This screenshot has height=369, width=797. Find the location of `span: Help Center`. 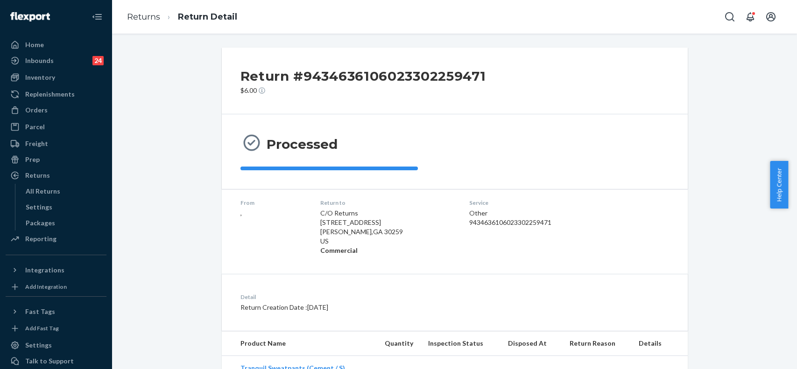

span: Help Center is located at coordinates (778, 185).